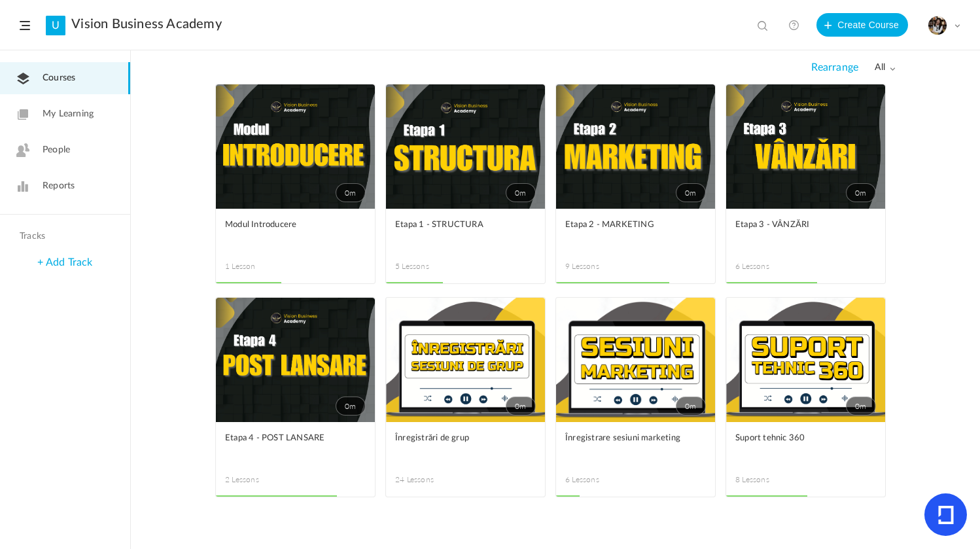 Image resolution: width=980 pixels, height=549 pixels. I want to click on span: Etapa 2 - MARKETING, so click(625, 225).